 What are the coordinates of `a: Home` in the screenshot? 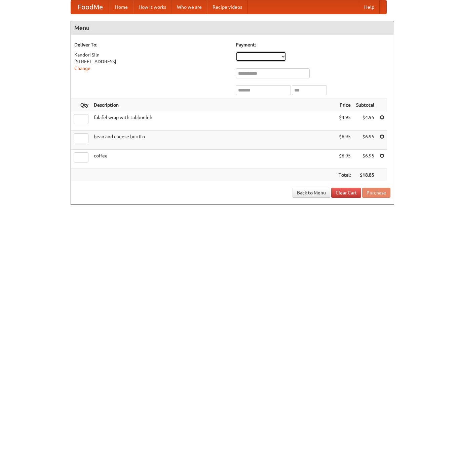 It's located at (122, 7).